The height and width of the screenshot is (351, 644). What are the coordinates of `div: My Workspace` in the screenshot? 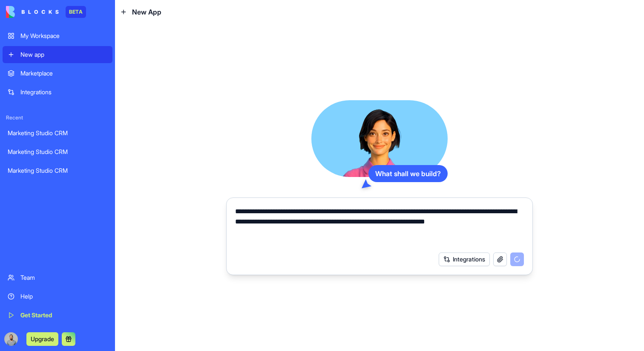 It's located at (64, 36).